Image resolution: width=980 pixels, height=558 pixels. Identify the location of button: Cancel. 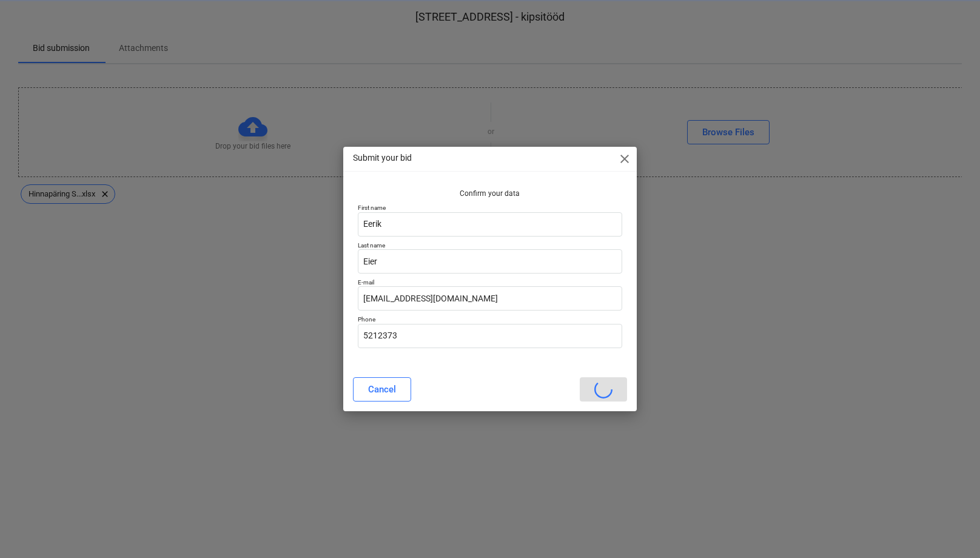
(382, 389).